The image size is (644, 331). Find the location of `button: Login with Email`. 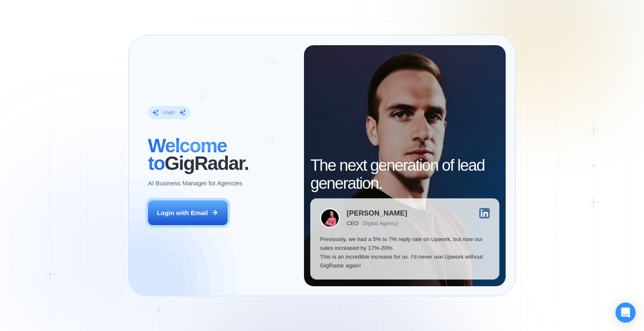

button: Login with Email is located at coordinates (188, 213).